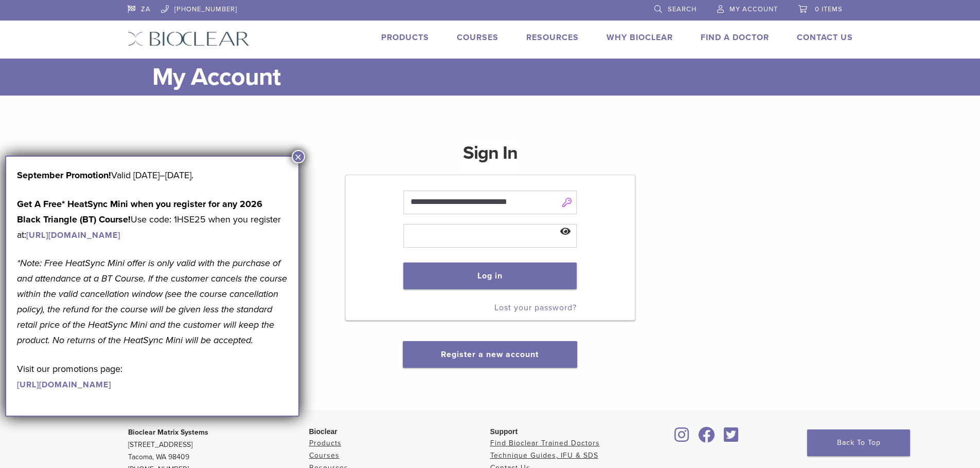  Describe the element at coordinates (503, 77) in the screenshot. I see `h1: My Account` at that location.